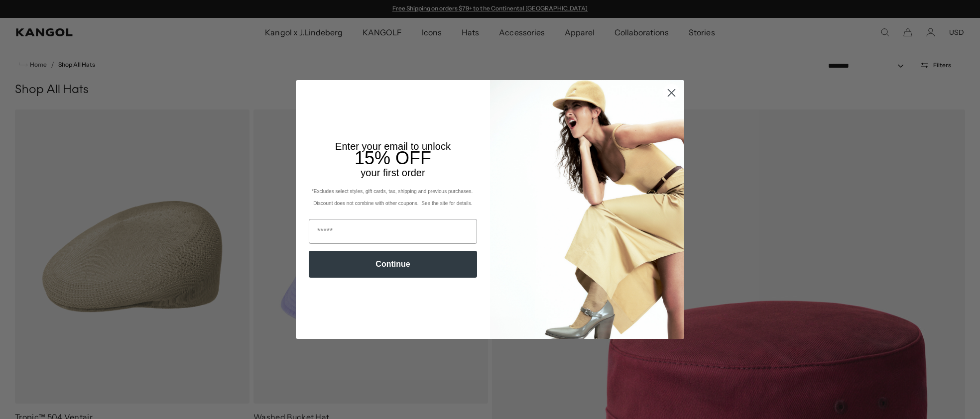  What do you see at coordinates (393, 146) in the screenshot?
I see `span: Enter your email to unlock` at bounding box center [393, 146].